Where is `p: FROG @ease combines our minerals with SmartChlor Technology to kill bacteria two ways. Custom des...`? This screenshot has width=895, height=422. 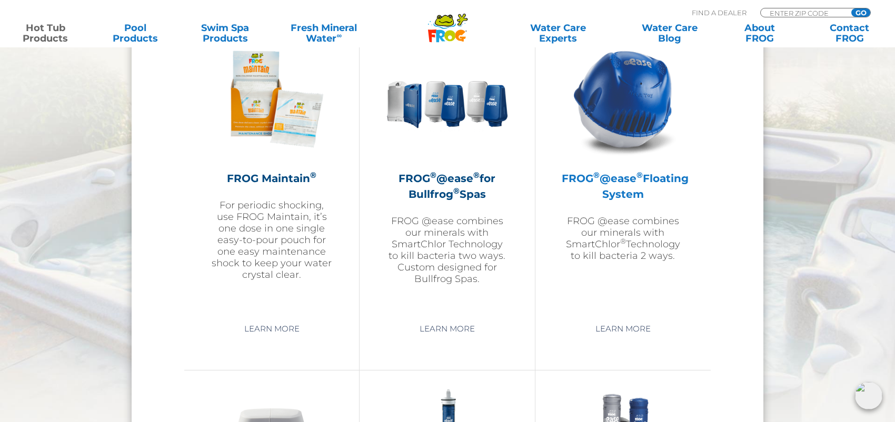
p: FROG @ease combines our minerals with SmartChlor Technology to kill bacteria two ways. Custom des... is located at coordinates (447, 250).